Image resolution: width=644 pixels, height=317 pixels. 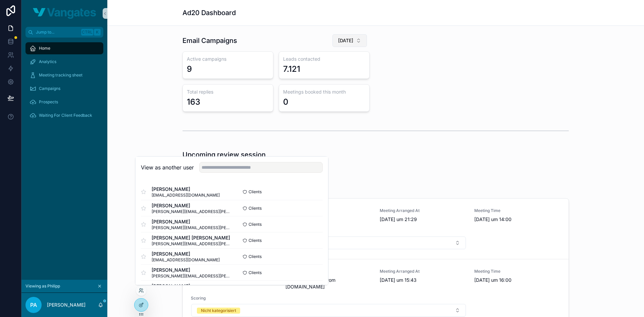 What do you see at coordinates (61, 75) in the screenshot?
I see `span: Meeting tracking sheet` at bounding box center [61, 75].